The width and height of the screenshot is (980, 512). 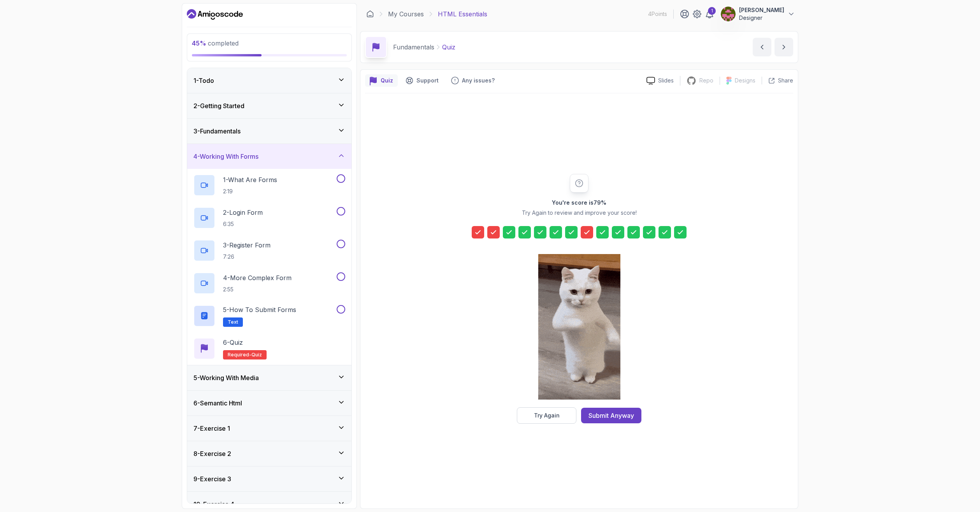 What do you see at coordinates (233, 322) in the screenshot?
I see `span: Text` at bounding box center [233, 322].